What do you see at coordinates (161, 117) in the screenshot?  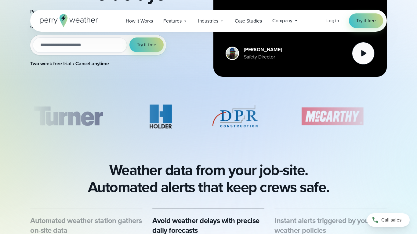 I see `img: Holder.svg` at bounding box center [161, 117].